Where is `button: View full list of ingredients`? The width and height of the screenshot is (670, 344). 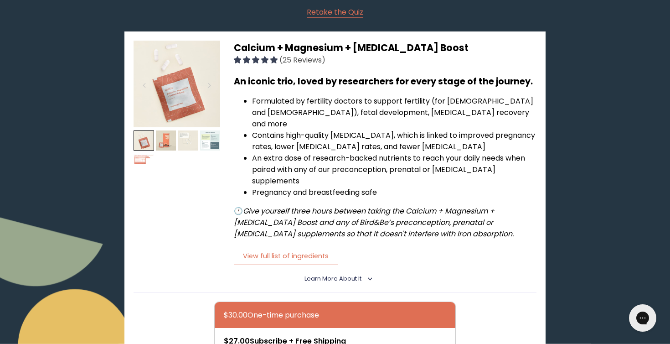 button: View full list of ingredients is located at coordinates (286, 256).